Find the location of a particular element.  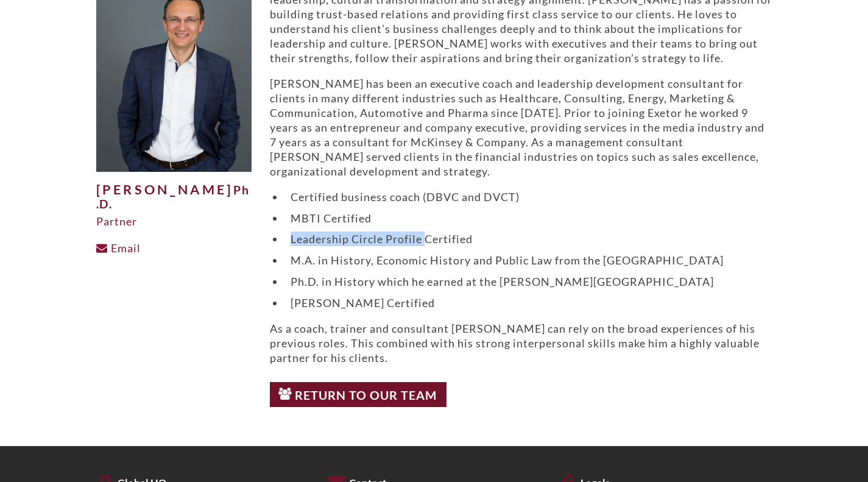

li: Leadership Circle Profile Certified is located at coordinates (528, 239).